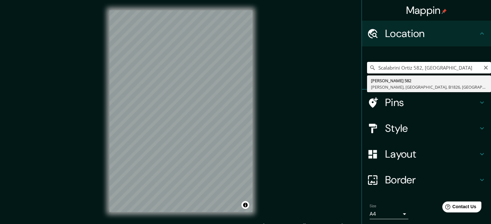  What do you see at coordinates (426, 10) in the screenshot?
I see `h4: Mappin` at bounding box center [426, 10].